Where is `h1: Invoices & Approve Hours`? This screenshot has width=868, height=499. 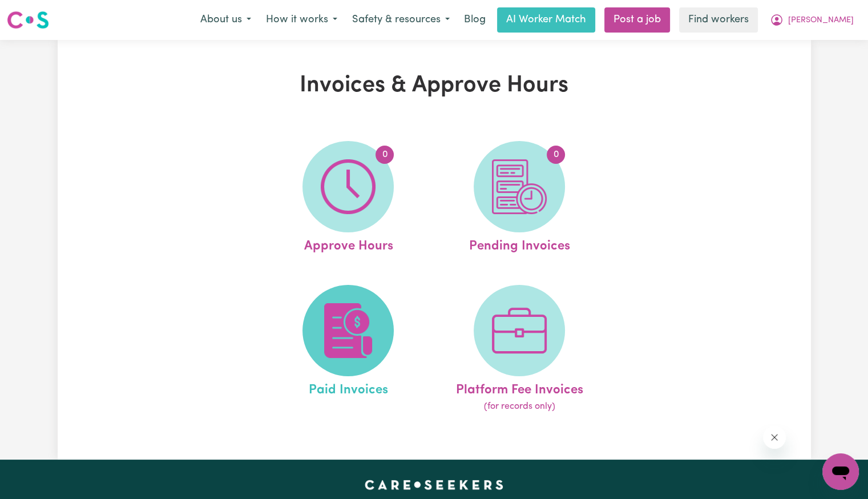 h1: Invoices & Approve Hours is located at coordinates (434, 86).